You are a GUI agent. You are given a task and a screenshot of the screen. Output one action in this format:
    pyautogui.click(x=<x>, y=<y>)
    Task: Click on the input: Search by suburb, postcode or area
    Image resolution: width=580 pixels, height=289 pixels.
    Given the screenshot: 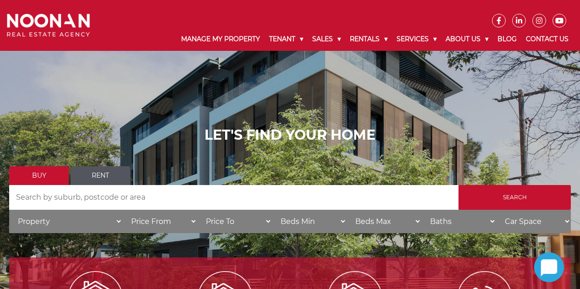 What is the action you would take?
    pyautogui.click(x=234, y=198)
    